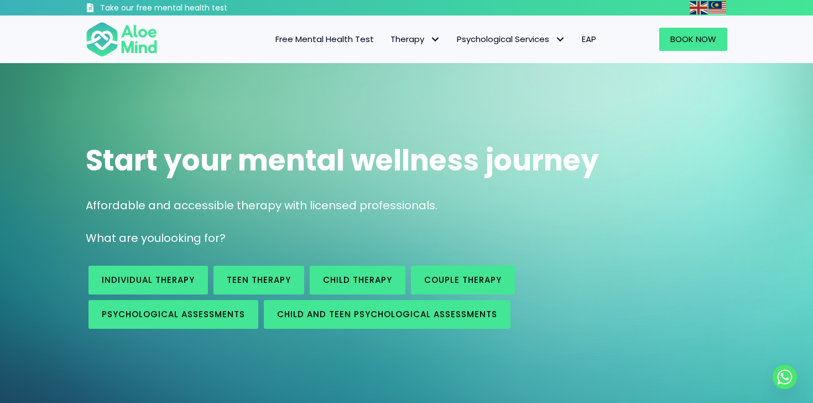  Describe the element at coordinates (463, 280) in the screenshot. I see `a: Couple therapy` at that location.